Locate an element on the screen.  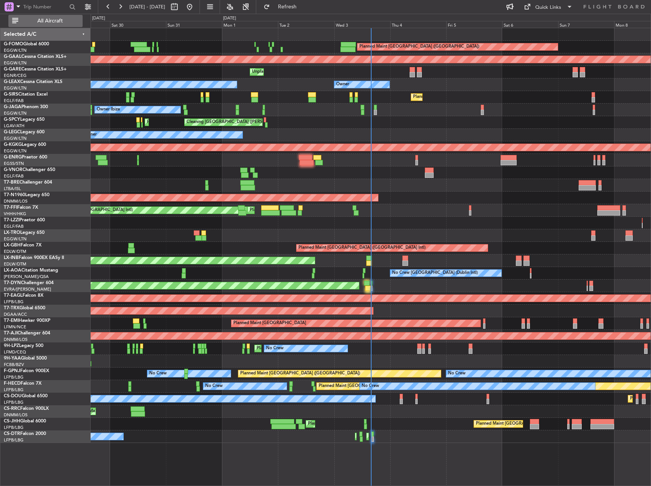
a: T7-BREChallenger 604 is located at coordinates (28, 182).